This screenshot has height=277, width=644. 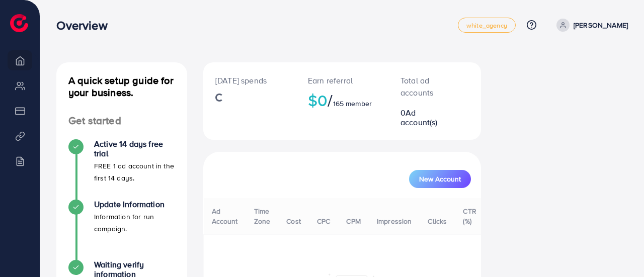 What do you see at coordinates (134, 172) in the screenshot?
I see `p: FREE 1 ad account in the first 14 days.` at bounding box center [134, 172].